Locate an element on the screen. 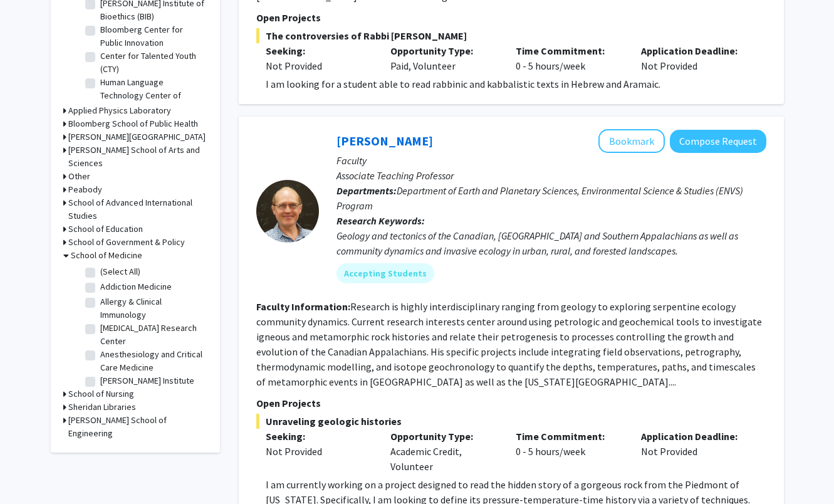 This screenshot has height=504, width=834. h3: Peabody is located at coordinates (85, 189).